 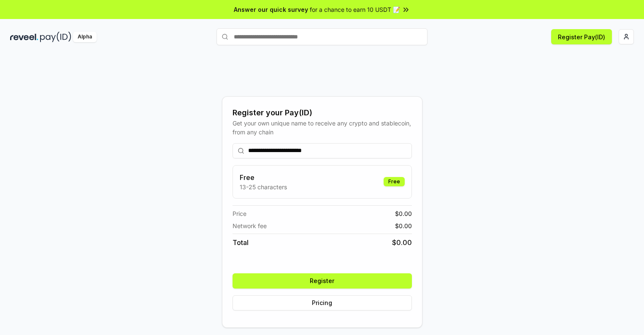 I want to click on button: Register, so click(x=322, y=281).